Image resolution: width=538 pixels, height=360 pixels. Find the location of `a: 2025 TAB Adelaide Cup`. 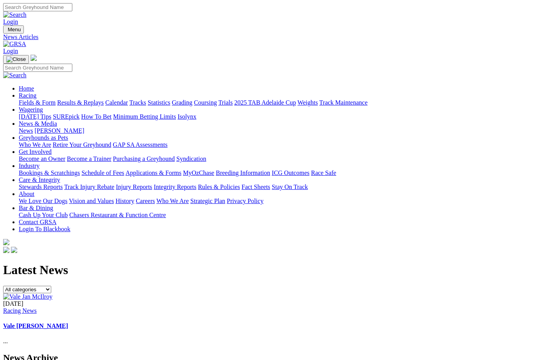

a: 2025 TAB Adelaide Cup is located at coordinates (265, 102).